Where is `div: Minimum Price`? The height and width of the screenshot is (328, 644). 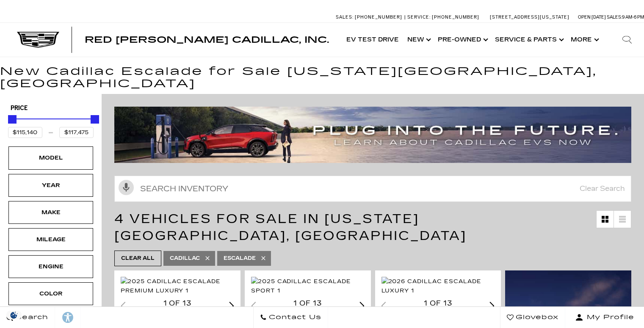 div: Minimum Price is located at coordinates (13, 120).